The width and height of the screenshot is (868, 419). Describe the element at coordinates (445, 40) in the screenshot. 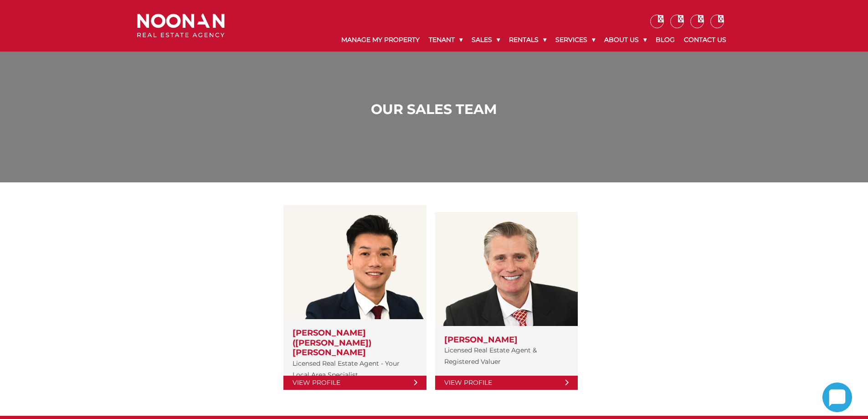

I see `a: Tenant` at that location.